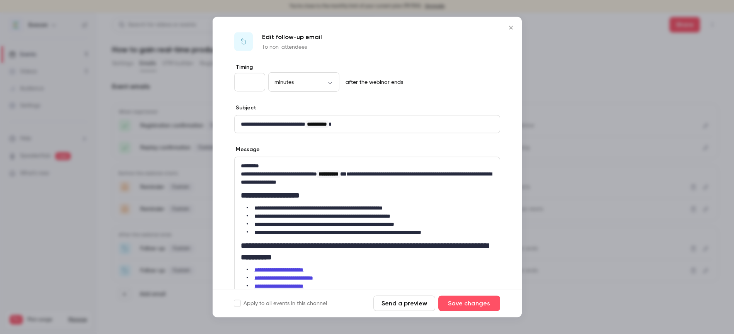 Image resolution: width=734 pixels, height=334 pixels. I want to click on label: Subject, so click(245, 108).